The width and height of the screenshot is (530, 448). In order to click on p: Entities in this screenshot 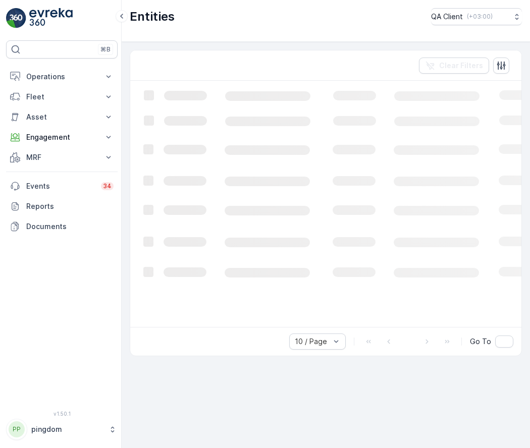, I will do `click(152, 17)`.